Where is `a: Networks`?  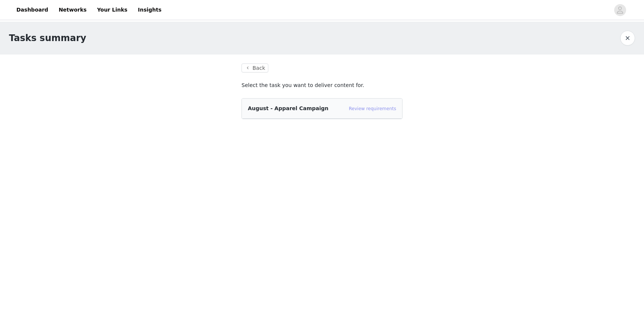 a: Networks is located at coordinates (72, 10).